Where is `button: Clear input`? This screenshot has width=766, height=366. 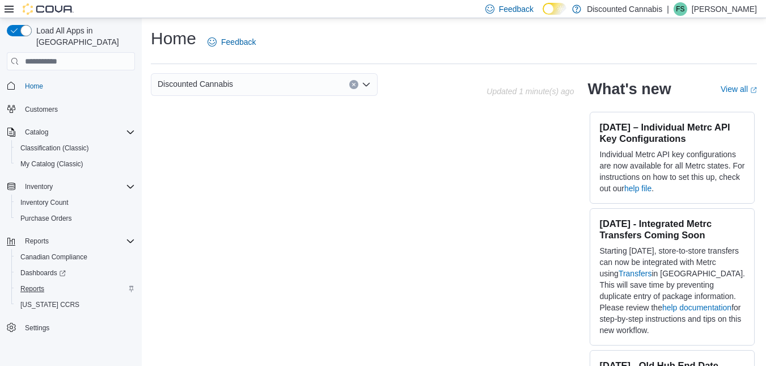 button: Clear input is located at coordinates (354, 84).